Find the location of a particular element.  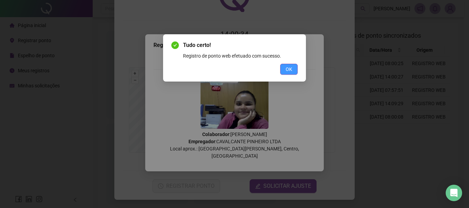

span: Tudo certo! is located at coordinates (240, 45).